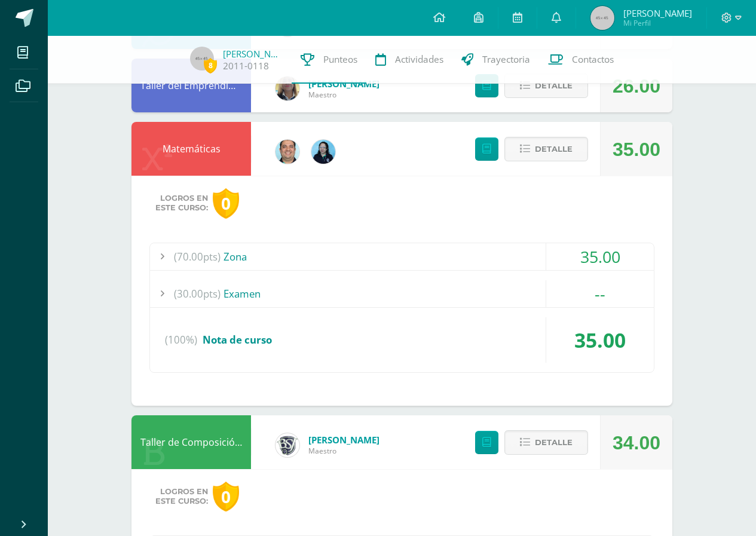 Image resolution: width=756 pixels, height=536 pixels. Describe the element at coordinates (191, 149) in the screenshot. I see `div: Matemáticas` at that location.